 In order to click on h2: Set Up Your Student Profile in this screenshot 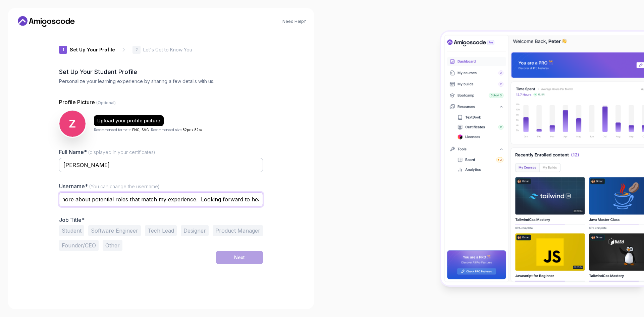, I will do `click(161, 72)`.